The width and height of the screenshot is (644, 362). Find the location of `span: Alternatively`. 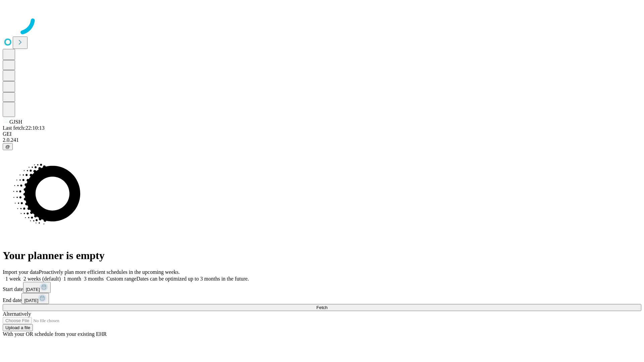

span: Alternatively is located at coordinates (17, 313).